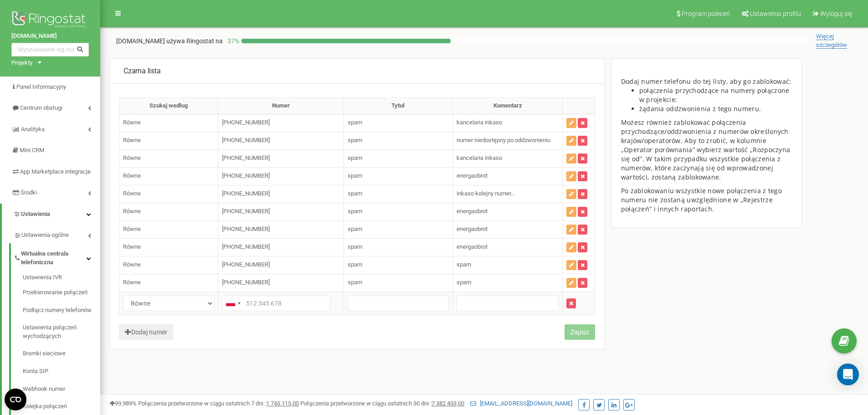 The image size is (868, 415). I want to click on span: Panel Informacyjny, so click(41, 86).